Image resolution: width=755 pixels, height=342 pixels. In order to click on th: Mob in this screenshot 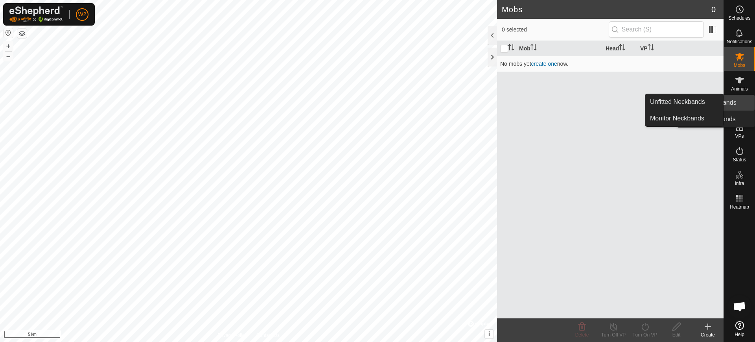, I will do `click(559, 48)`.